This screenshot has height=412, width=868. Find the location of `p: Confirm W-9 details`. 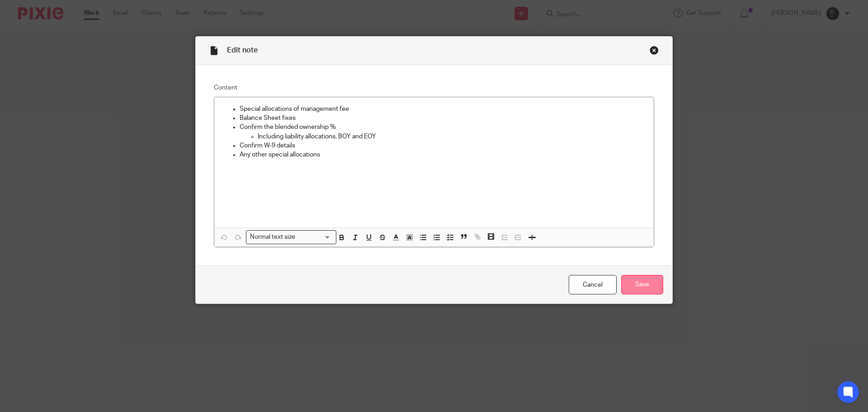

p: Confirm W-9 details is located at coordinates (443, 146).